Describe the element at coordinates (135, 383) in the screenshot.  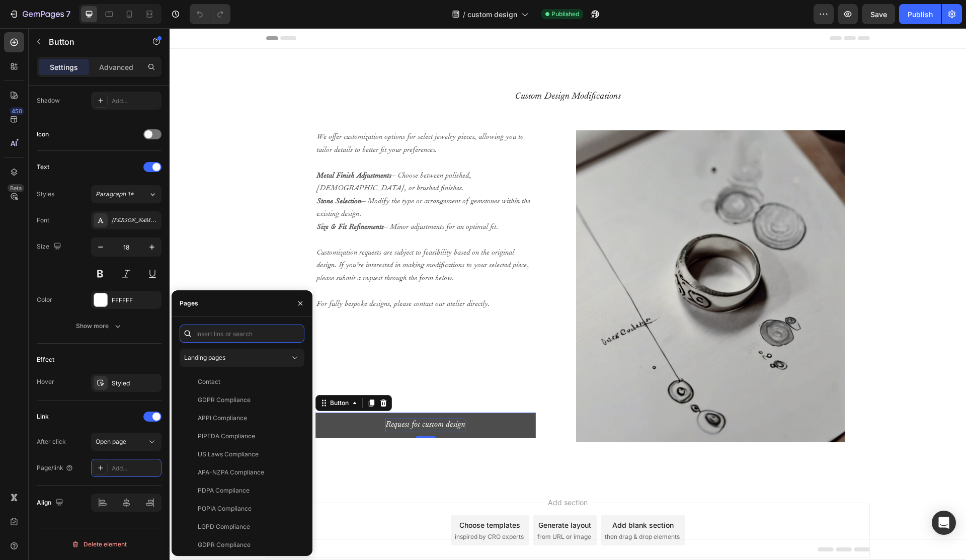
I see `div: Styled` at that location.